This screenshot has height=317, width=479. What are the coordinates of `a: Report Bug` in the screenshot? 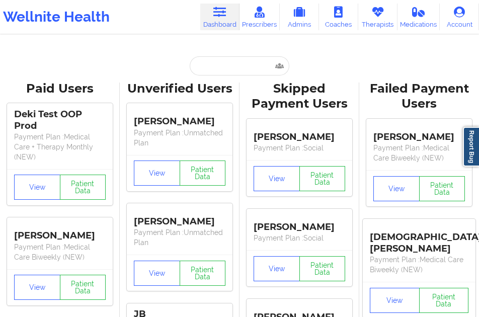 It's located at (471, 146).